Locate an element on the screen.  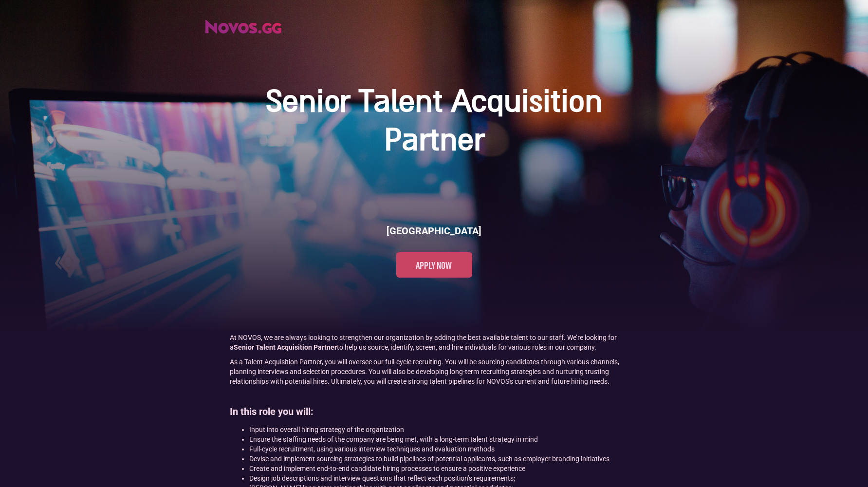
a: Apply now is located at coordinates (434, 265).